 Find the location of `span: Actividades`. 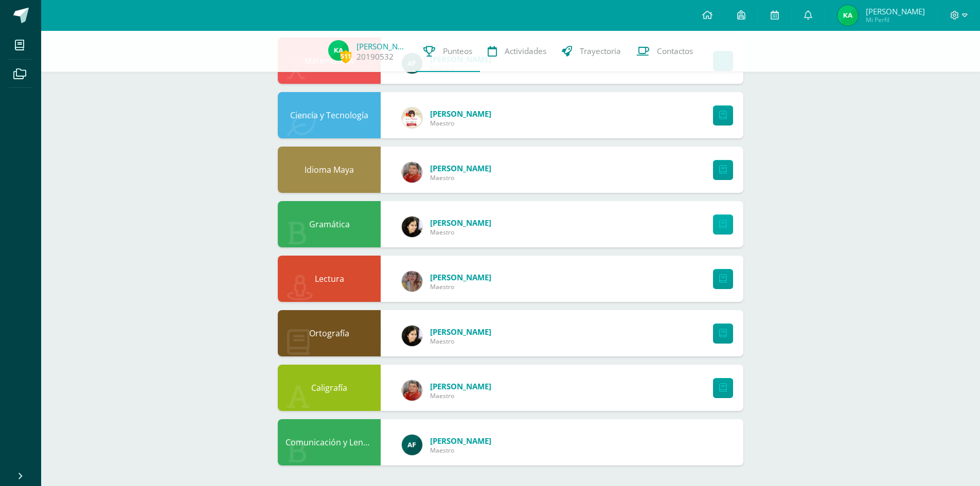

span: Actividades is located at coordinates (526, 51).